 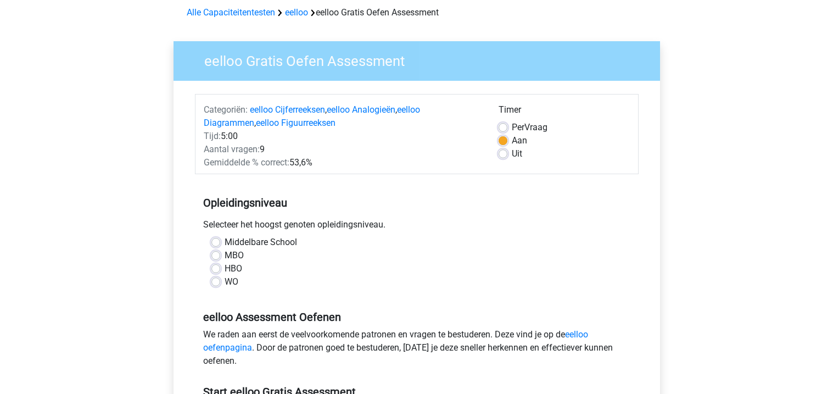 I want to click on a: eelloo Cijferreeksen, so click(x=287, y=109).